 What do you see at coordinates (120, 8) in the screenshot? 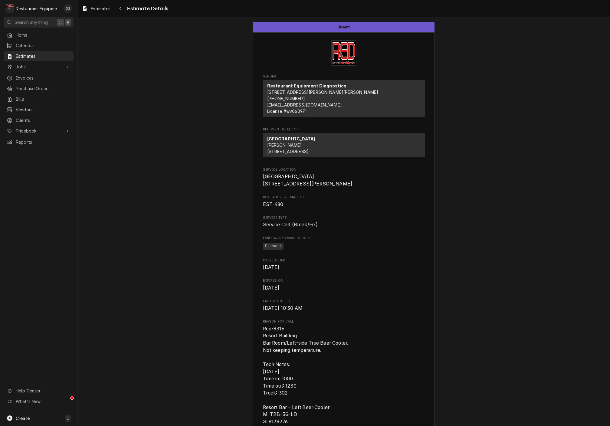
I see `button: Navigate back` at bounding box center [120, 8].